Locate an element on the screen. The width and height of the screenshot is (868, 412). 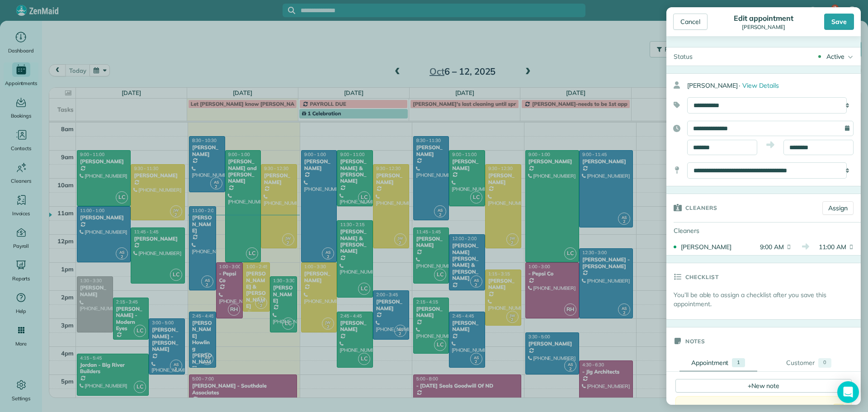
div: Status is located at coordinates (683, 56).